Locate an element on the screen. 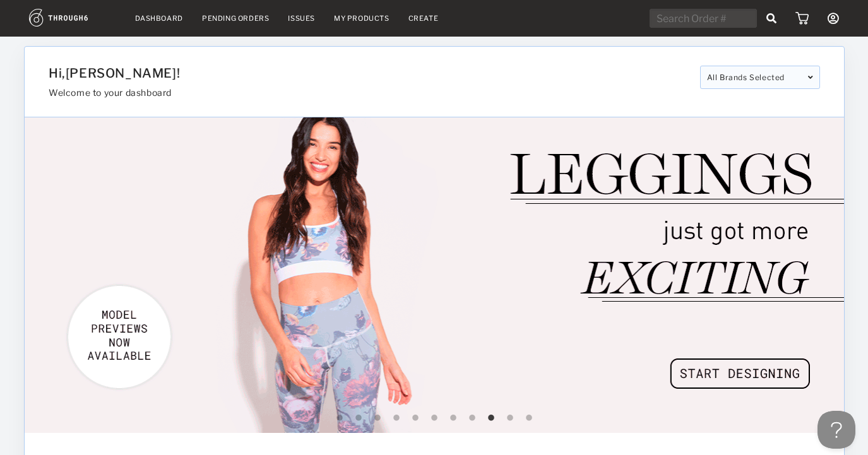 The image size is (868, 455). input: Search Order # is located at coordinates (703, 19).